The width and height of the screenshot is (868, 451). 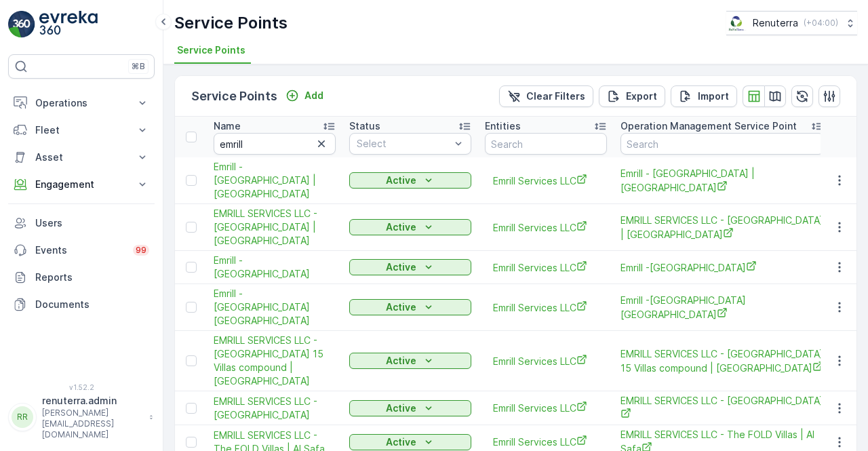 I want to click on p: Operations, so click(x=81, y=103).